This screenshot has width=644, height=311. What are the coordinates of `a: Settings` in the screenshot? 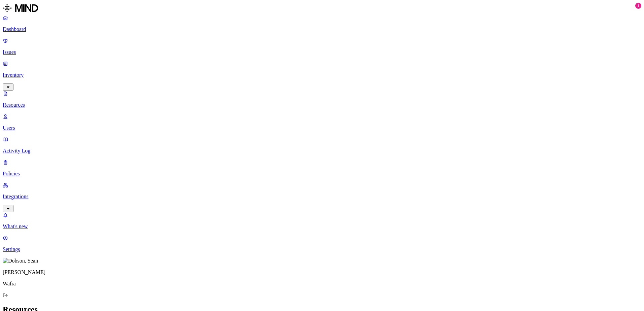 It's located at (322, 244).